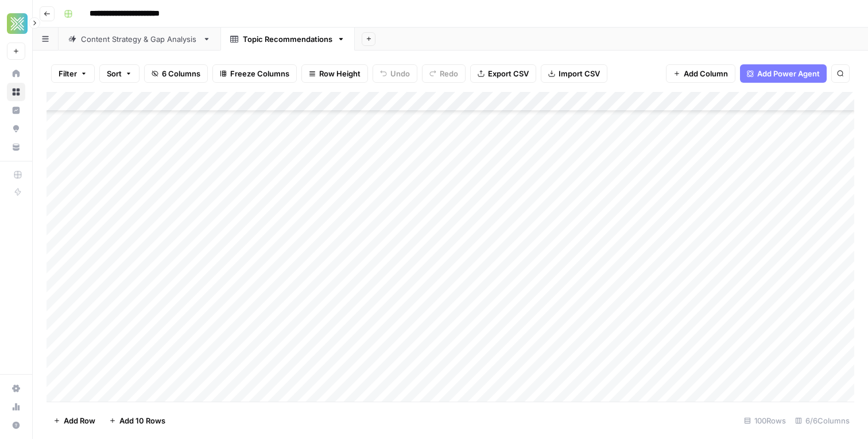 The image size is (868, 439). Describe the element at coordinates (822, 420) in the screenshot. I see `div: 6/6 Columns` at that location.